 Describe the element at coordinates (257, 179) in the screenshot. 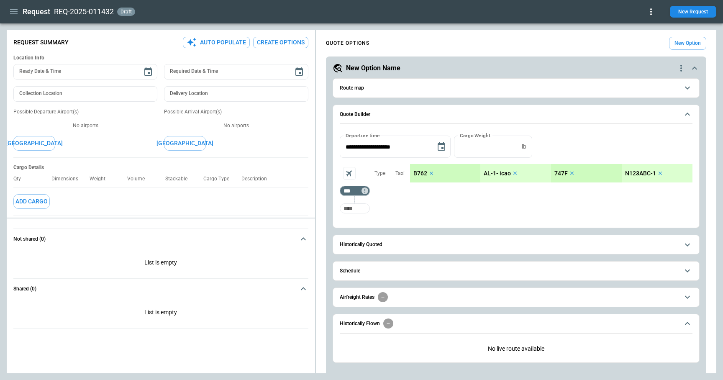

I see `p: Description` at that location.